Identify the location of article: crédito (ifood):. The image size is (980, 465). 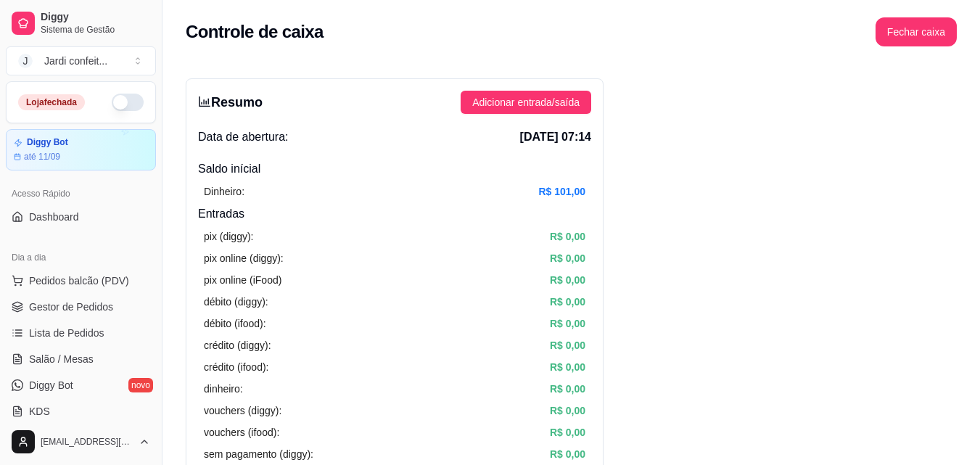
(236, 367).